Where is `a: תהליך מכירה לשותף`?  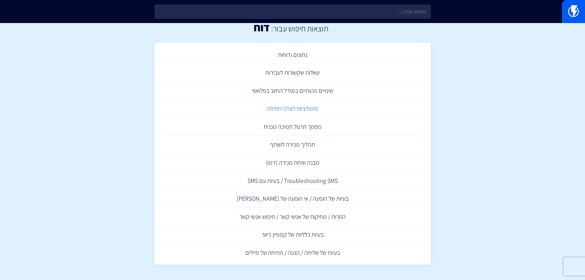
a: תהליך מכירה לשותף is located at coordinates (293, 144).